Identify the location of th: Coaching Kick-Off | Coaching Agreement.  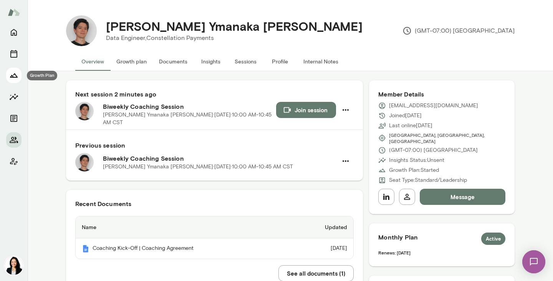
(184, 248).